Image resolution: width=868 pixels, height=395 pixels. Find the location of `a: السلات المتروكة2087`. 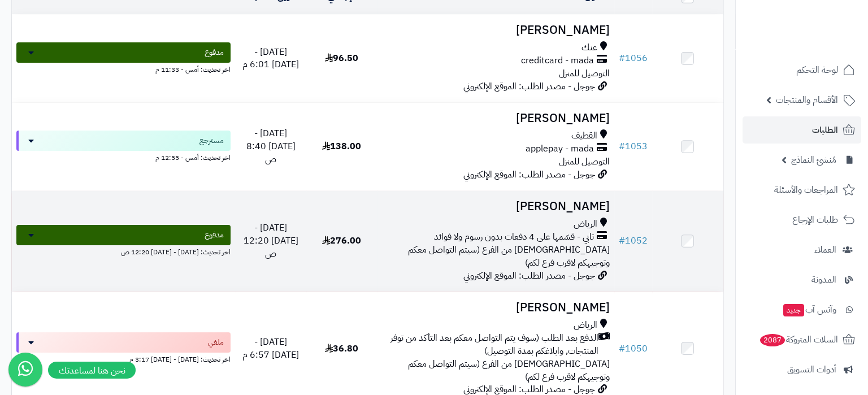

a: السلات المتروكة2087 is located at coordinates (802, 340).